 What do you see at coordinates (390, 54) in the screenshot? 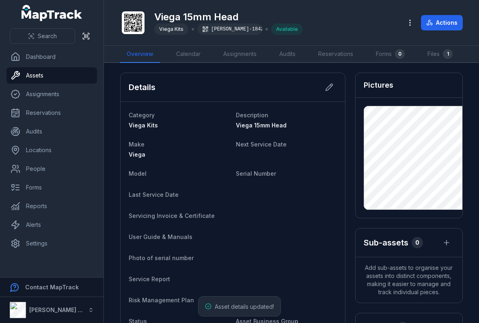
I see `a: Forms0` at bounding box center [390, 54].